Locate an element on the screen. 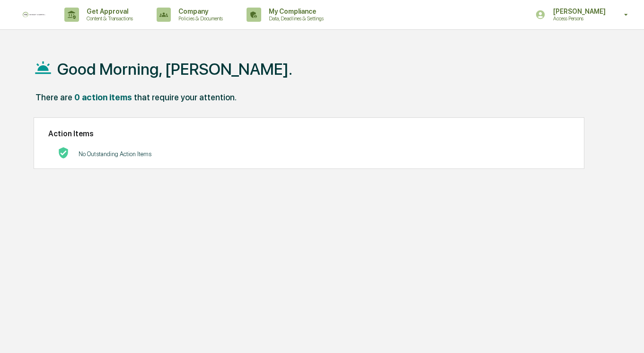  img: No Actions logo is located at coordinates (63, 153).